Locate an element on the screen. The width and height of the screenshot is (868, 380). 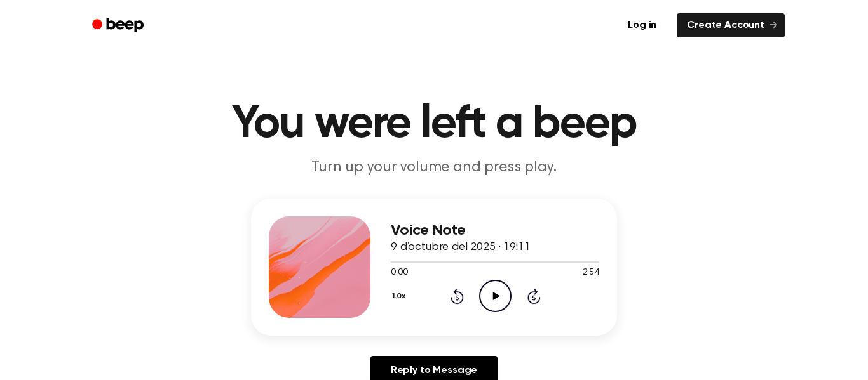
button: 1.0x is located at coordinates (400, 297).